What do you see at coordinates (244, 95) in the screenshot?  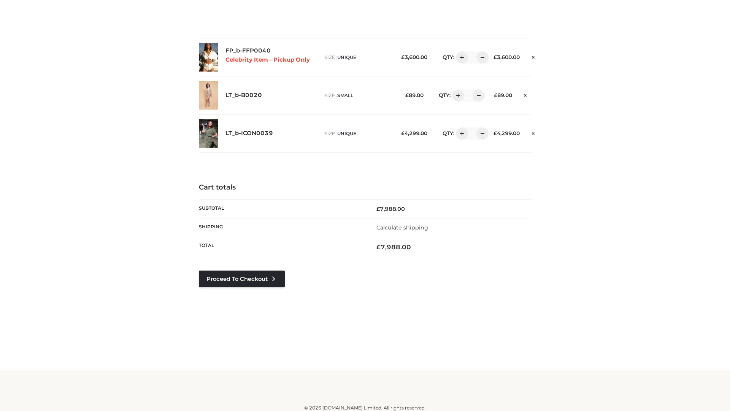 I see `a: LT_b-B0020` at bounding box center [244, 95].